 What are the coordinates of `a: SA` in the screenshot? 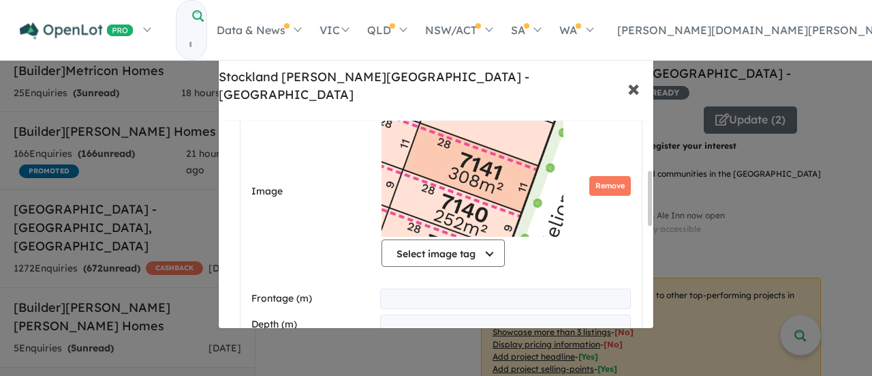 It's located at (525, 30).